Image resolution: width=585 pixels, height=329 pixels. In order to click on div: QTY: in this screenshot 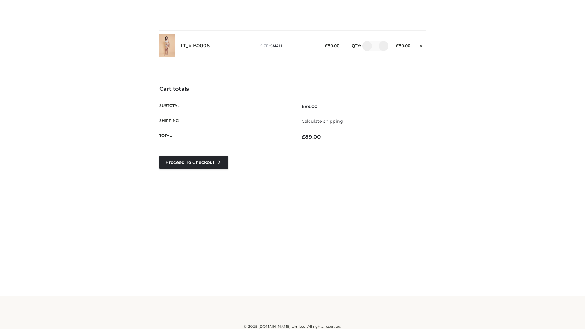, I will do `click(366, 46)`.